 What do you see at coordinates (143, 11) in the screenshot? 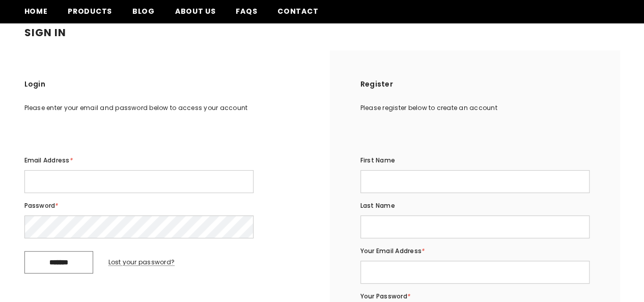
I see `span: Blog` at bounding box center [143, 11].